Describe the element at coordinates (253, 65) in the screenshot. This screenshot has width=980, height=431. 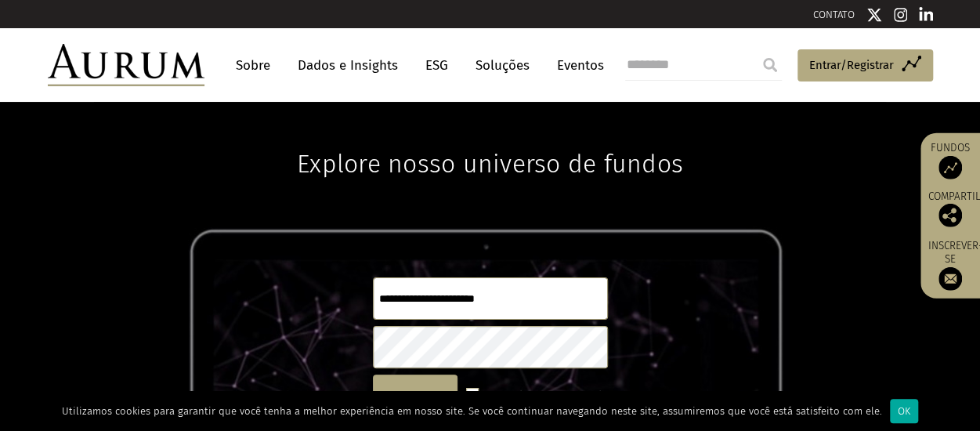
I see `a: Sobre` at that location.